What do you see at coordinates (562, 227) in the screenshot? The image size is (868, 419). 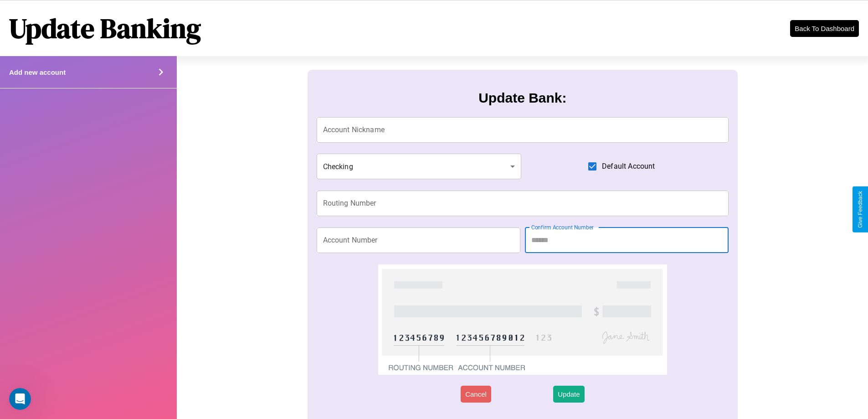 I see `label: Confirm Account Number` at bounding box center [562, 227].